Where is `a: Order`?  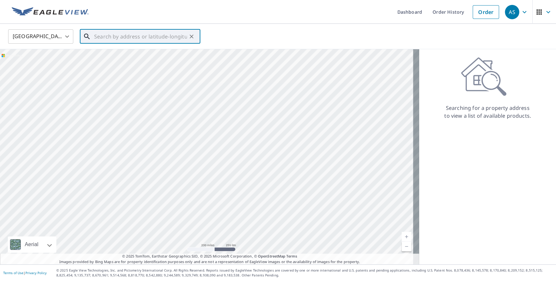 a: Order is located at coordinates (485, 12).